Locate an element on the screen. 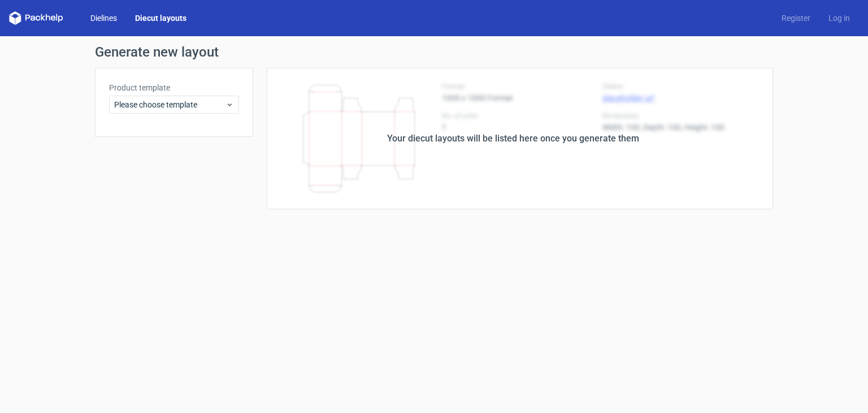 The image size is (868, 413). div: Your diecut layouts will be listed here once you generate them is located at coordinates (513, 138).